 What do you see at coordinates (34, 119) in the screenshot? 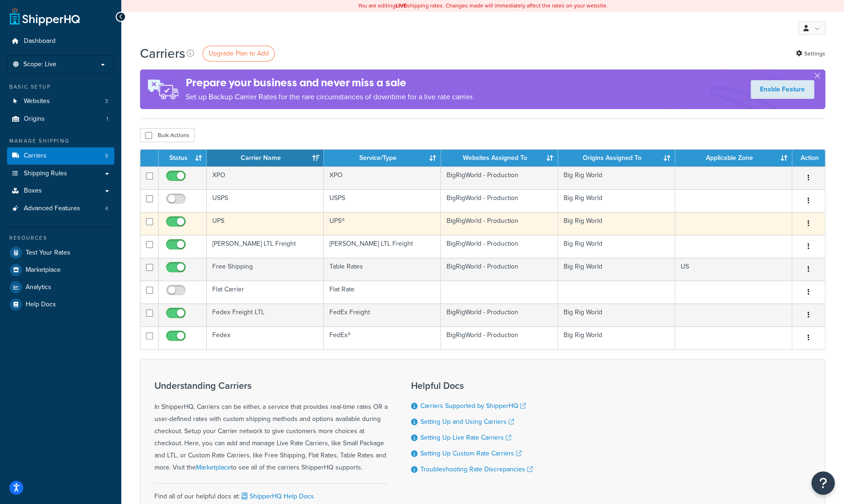
I see `span: Origins` at bounding box center [34, 119].